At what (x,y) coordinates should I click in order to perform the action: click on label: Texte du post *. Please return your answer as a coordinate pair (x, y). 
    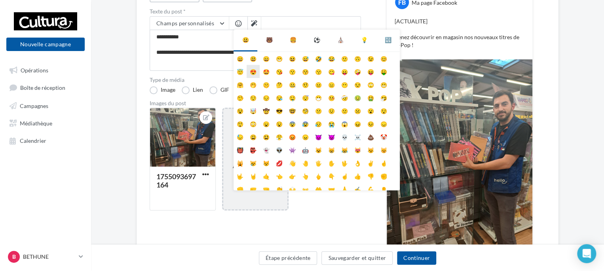
    Looking at the image, I should click on (255, 11).